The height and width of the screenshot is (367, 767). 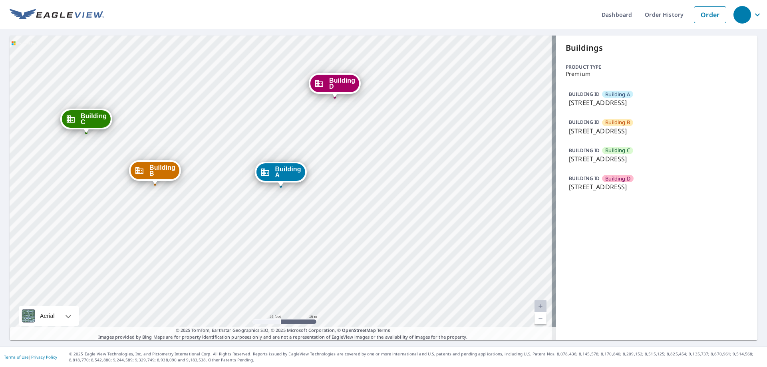 I want to click on a: OpenStreetMap, so click(x=359, y=330).